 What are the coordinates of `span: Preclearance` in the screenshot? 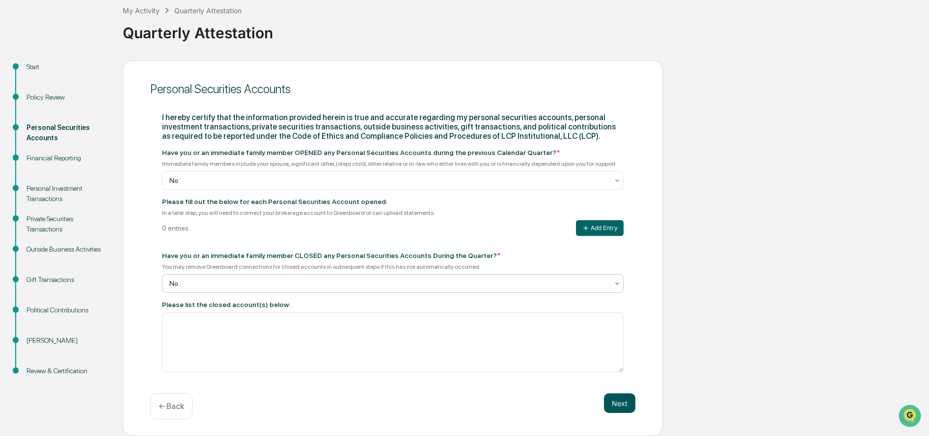 It's located at (41, 129).